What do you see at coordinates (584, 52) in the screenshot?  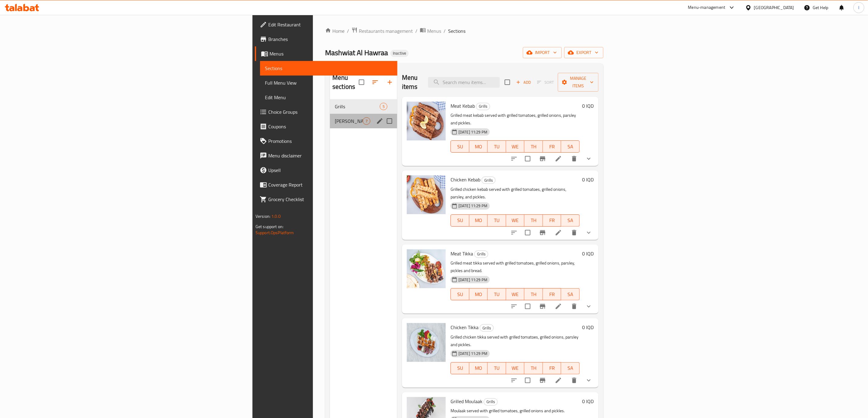 I see `button: export` at bounding box center [584, 52].